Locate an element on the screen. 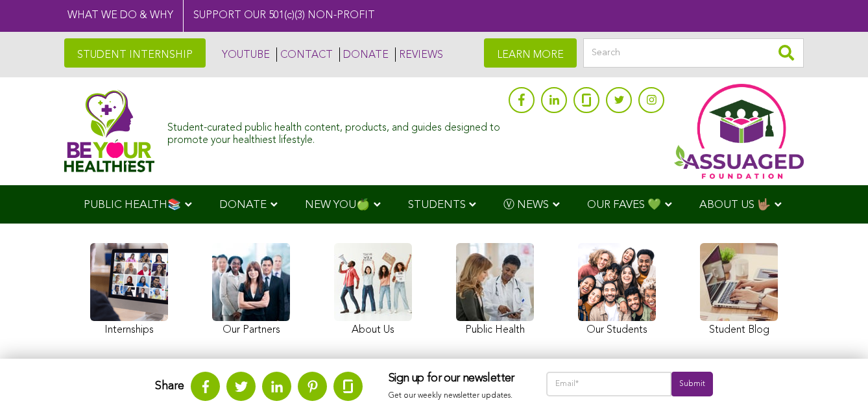  a: CONTACT is located at coordinates (304, 55).